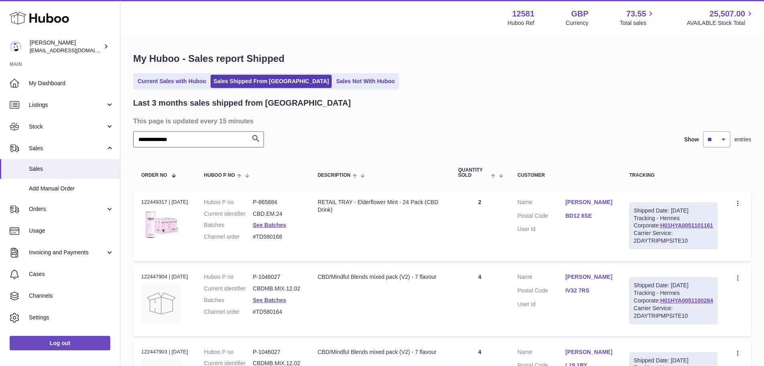 This screenshot has height=366, width=764. I want to click on img: 125811697031383.png, so click(161, 224).